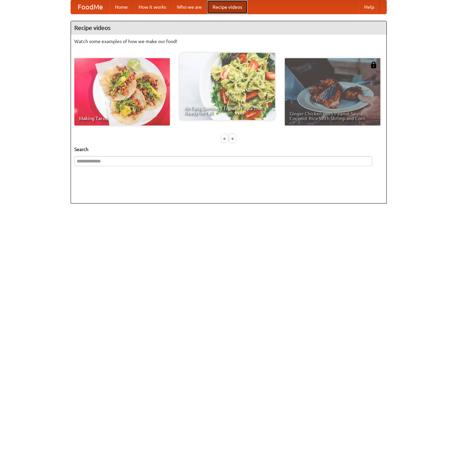 This screenshot has height=476, width=457. I want to click on a: Help, so click(369, 7).